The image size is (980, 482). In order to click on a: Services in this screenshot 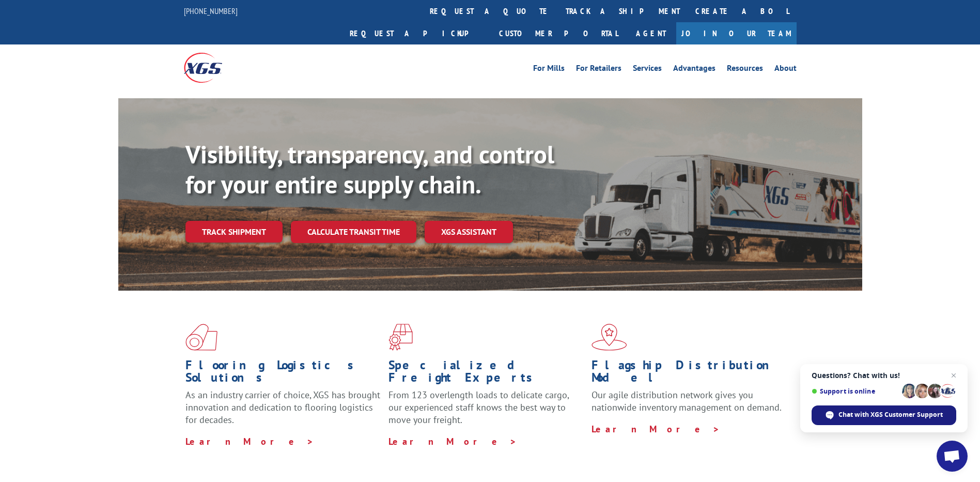, I will do `click(647, 70)`.